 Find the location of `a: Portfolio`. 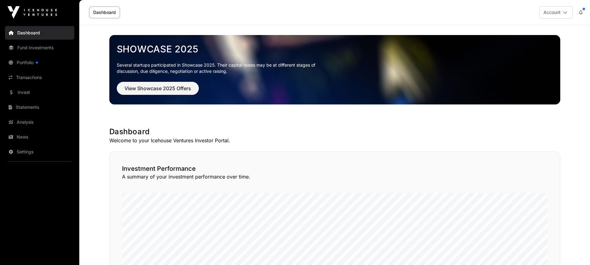

a: Portfolio is located at coordinates (40, 63).